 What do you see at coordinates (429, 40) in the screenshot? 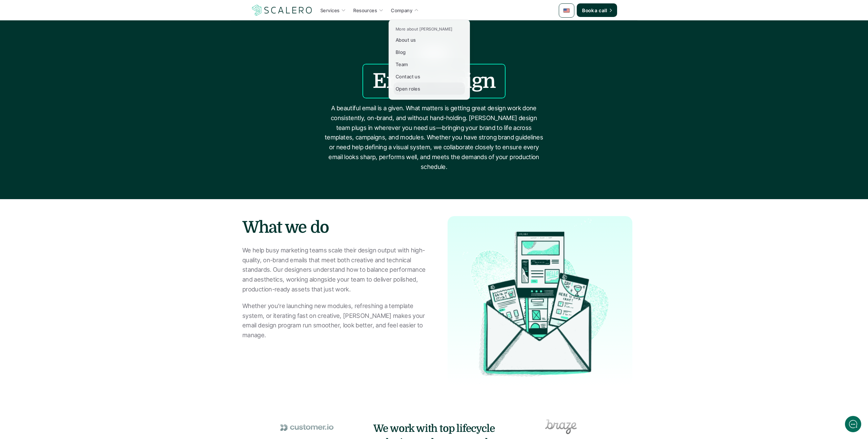
I see `a: About us` at bounding box center [429, 40].